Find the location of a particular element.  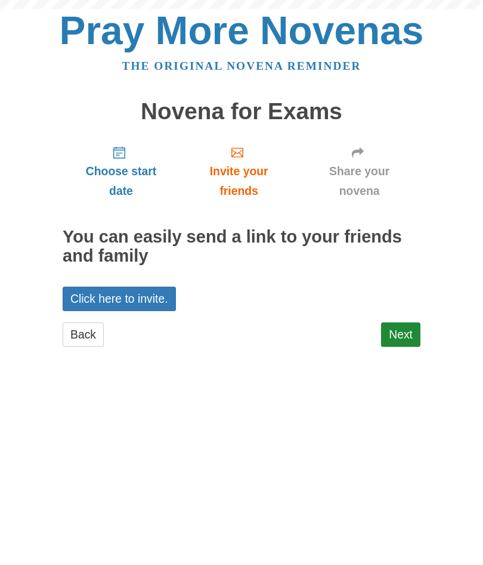

a: Share your novena is located at coordinates (359, 171).